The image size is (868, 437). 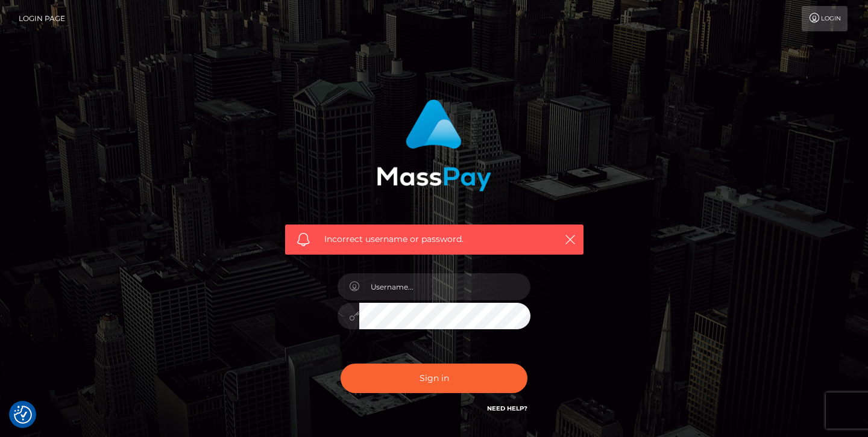 What do you see at coordinates (42, 19) in the screenshot?
I see `a: Login Page` at bounding box center [42, 19].